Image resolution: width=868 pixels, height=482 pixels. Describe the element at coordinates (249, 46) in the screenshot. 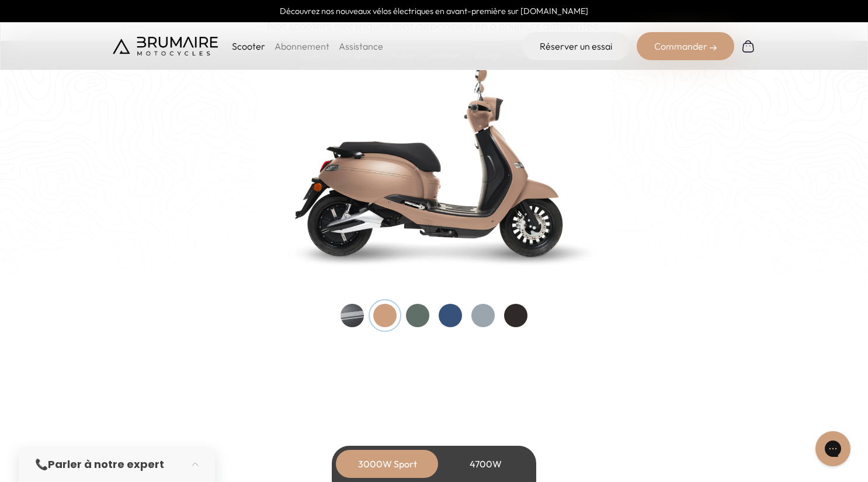

I see `p: Scooter` at that location.